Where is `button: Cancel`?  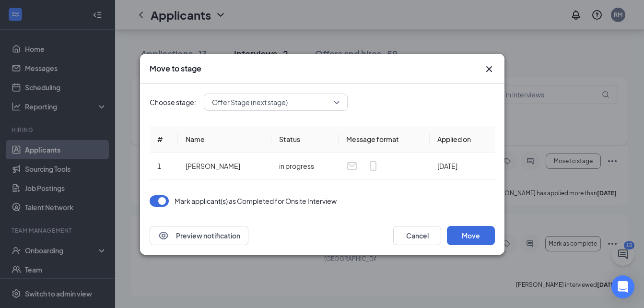 button: Cancel is located at coordinates (417, 235).